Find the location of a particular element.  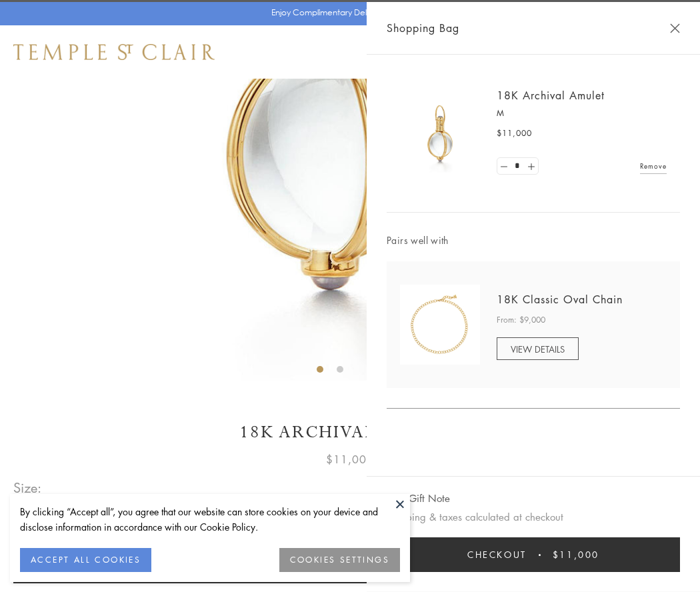

p: Enjoy Complimentary Delivery & Returns is located at coordinates (347, 13).